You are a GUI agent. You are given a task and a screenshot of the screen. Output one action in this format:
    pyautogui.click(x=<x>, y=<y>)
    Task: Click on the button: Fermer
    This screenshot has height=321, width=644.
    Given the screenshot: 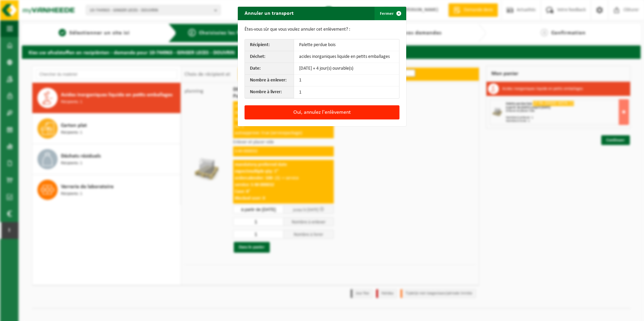 What is the action you would take?
    pyautogui.click(x=390, y=14)
    